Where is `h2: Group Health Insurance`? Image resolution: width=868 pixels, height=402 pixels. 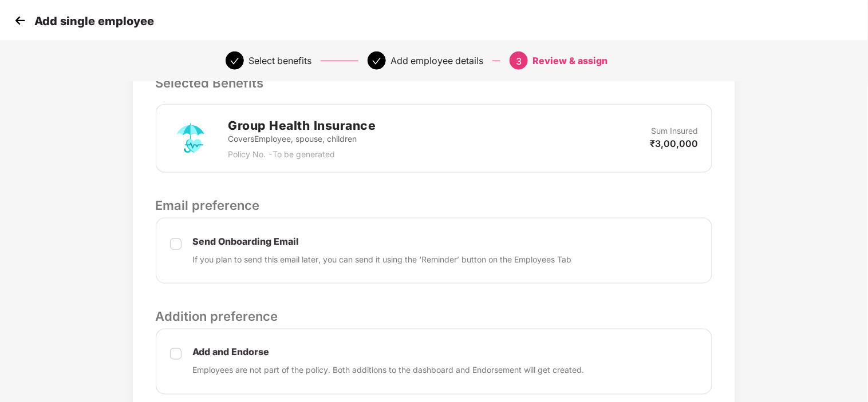 h2: Group Health Insurance is located at coordinates (303, 125).